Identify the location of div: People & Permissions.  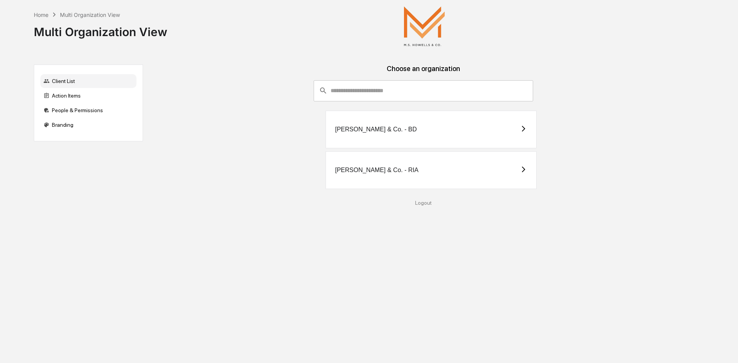
(88, 110).